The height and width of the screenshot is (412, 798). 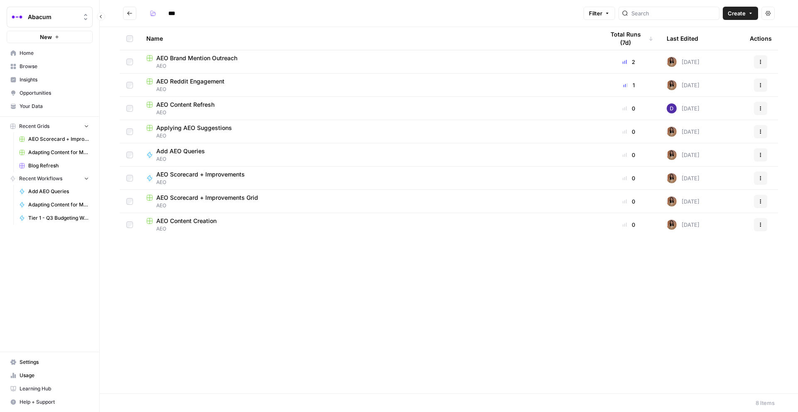 What do you see at coordinates (59, 166) in the screenshot?
I see `span: Blog Refresh` at bounding box center [59, 166].